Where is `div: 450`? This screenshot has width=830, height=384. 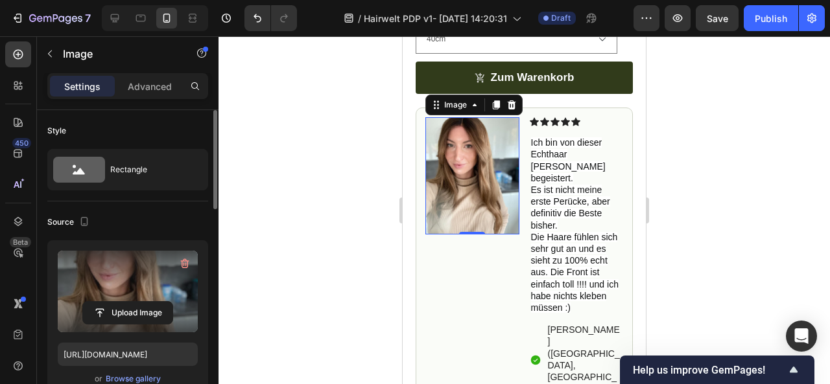 div: 450 is located at coordinates (21, 143).